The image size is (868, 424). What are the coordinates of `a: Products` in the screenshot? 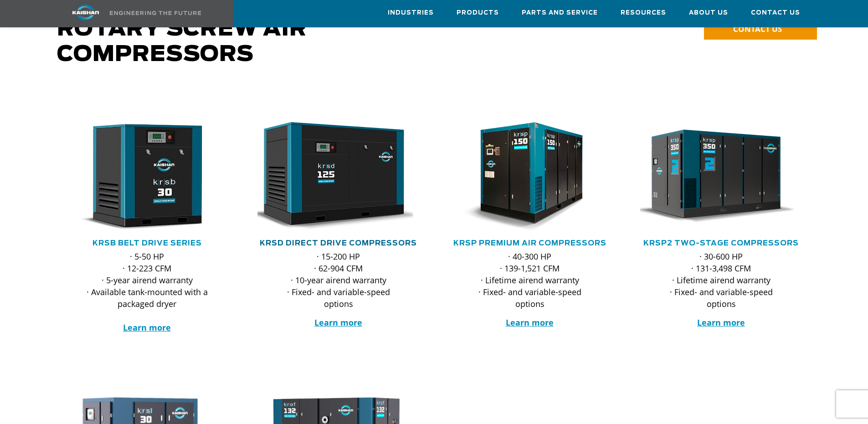 It's located at (477, 13).